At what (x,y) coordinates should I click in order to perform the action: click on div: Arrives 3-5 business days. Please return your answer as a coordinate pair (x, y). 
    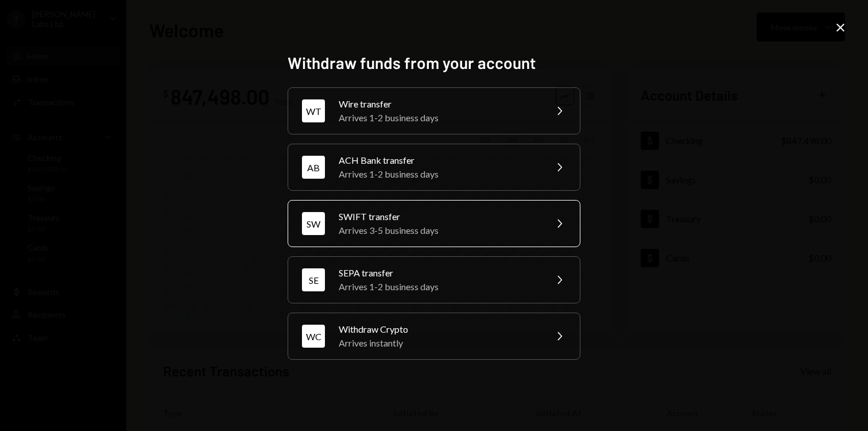
    Looking at the image, I should click on (438, 230).